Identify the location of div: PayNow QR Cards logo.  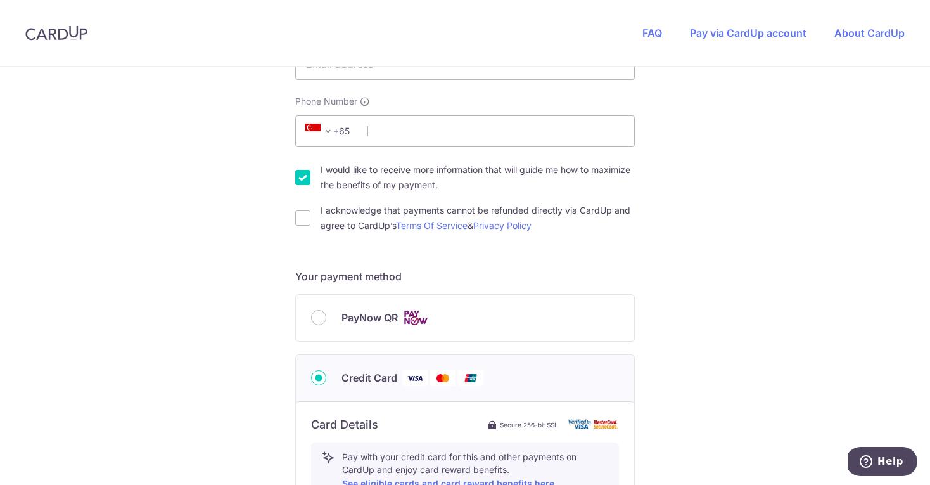
(465, 317).